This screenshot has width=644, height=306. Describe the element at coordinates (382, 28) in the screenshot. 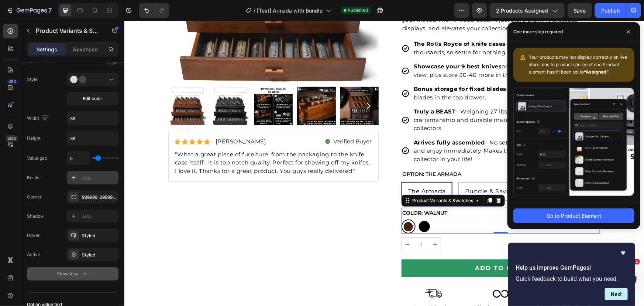

I see `p: – Your collection is worth thousands, so settle for nothing less.` at that location.